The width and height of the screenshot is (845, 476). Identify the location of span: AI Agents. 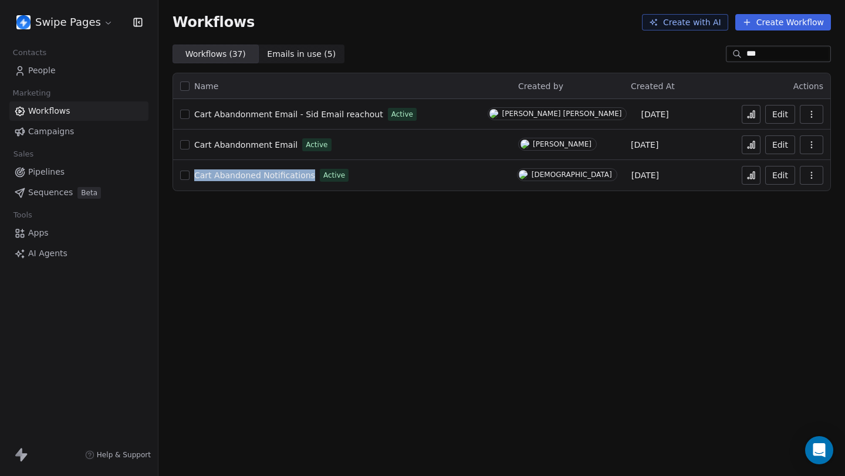
(48, 253).